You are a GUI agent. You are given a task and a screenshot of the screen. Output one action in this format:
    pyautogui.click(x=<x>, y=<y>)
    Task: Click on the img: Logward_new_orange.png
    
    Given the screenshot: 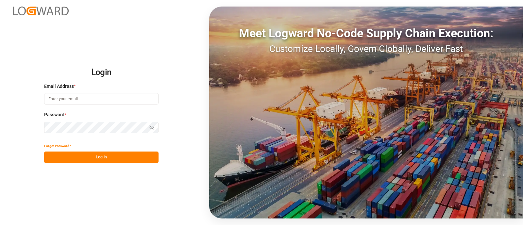 What is the action you would take?
    pyautogui.click(x=41, y=11)
    